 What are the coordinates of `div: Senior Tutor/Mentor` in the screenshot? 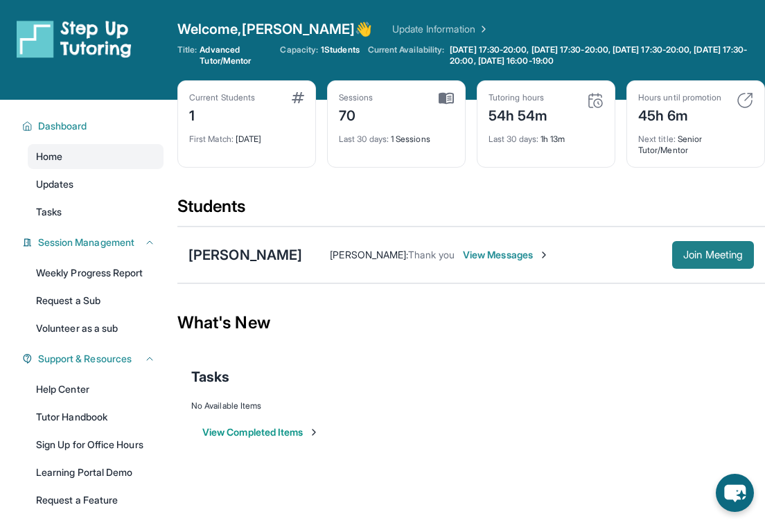 It's located at (696, 141).